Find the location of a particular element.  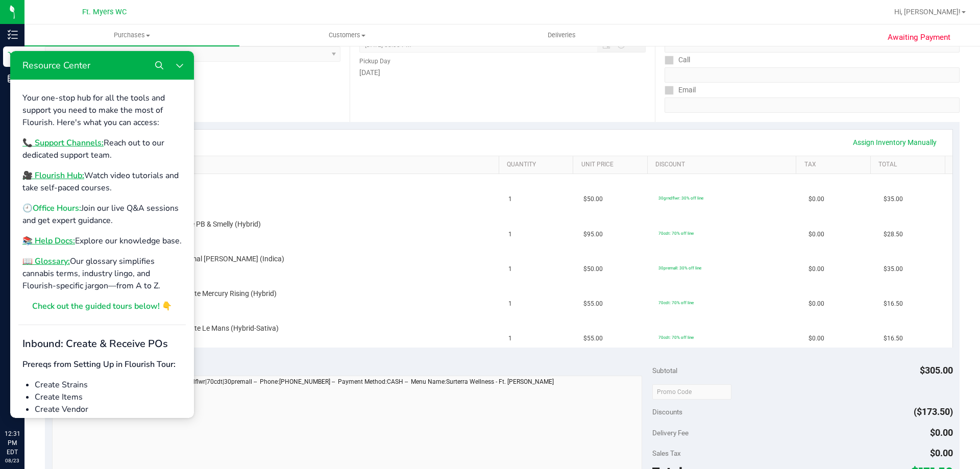

input: Promo Code is located at coordinates (692, 392).